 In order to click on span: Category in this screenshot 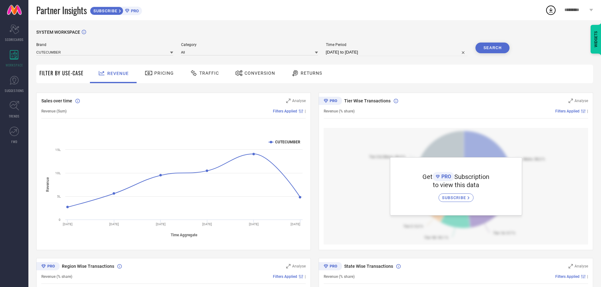, I will do `click(249, 45)`.